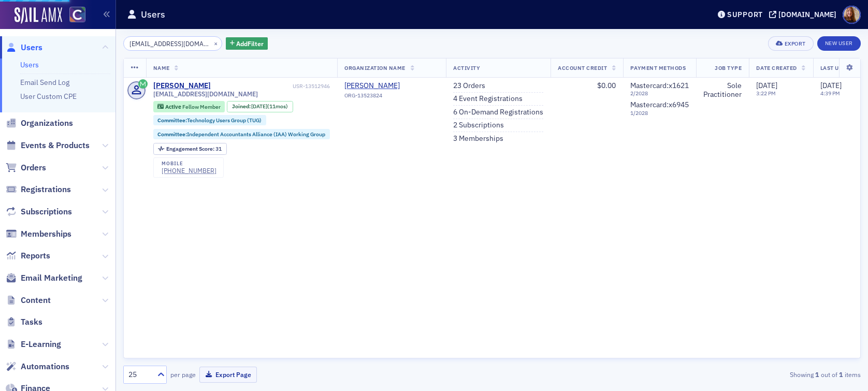 The image size is (868, 391). Describe the element at coordinates (35, 301) in the screenshot. I see `span: Content` at that location.